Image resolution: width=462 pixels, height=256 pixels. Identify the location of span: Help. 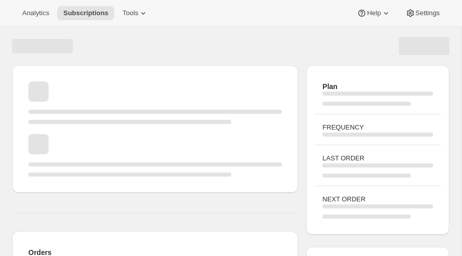
(373, 13).